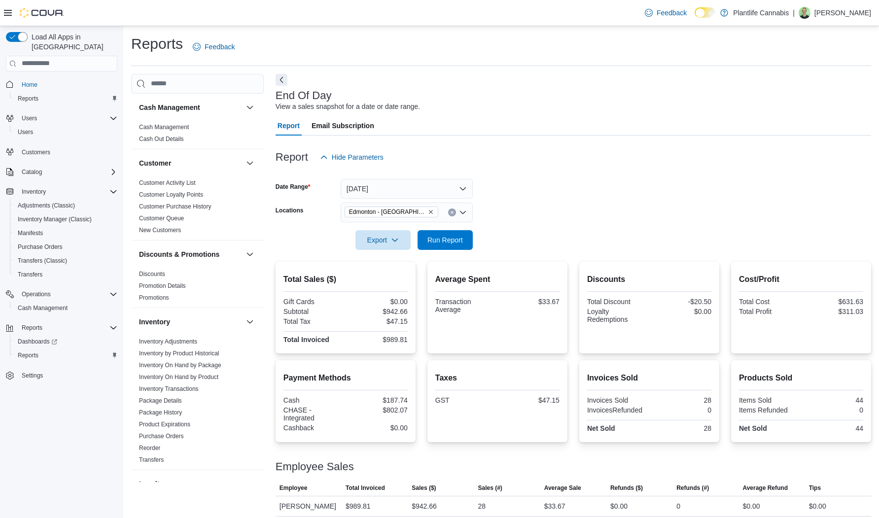 The image size is (879, 518). I want to click on h3: Loyalty, so click(151, 484).